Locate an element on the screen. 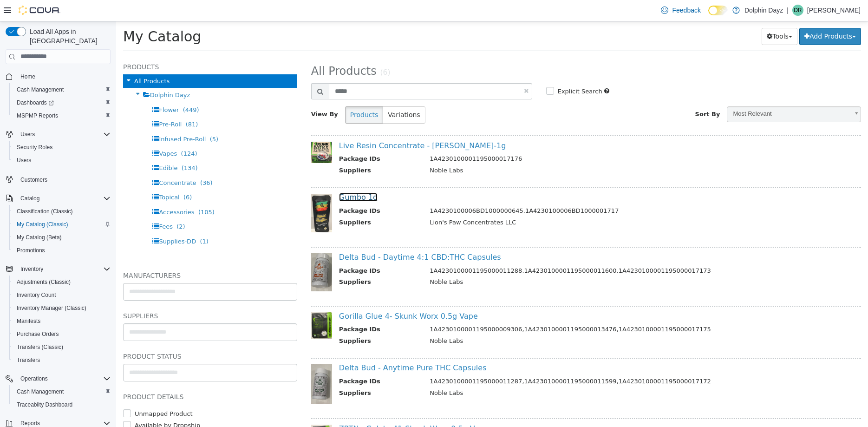 This screenshot has width=868, height=427. a: Gorilla Glue 4- Skunk Worx 0.5g Vape is located at coordinates (292, 294).